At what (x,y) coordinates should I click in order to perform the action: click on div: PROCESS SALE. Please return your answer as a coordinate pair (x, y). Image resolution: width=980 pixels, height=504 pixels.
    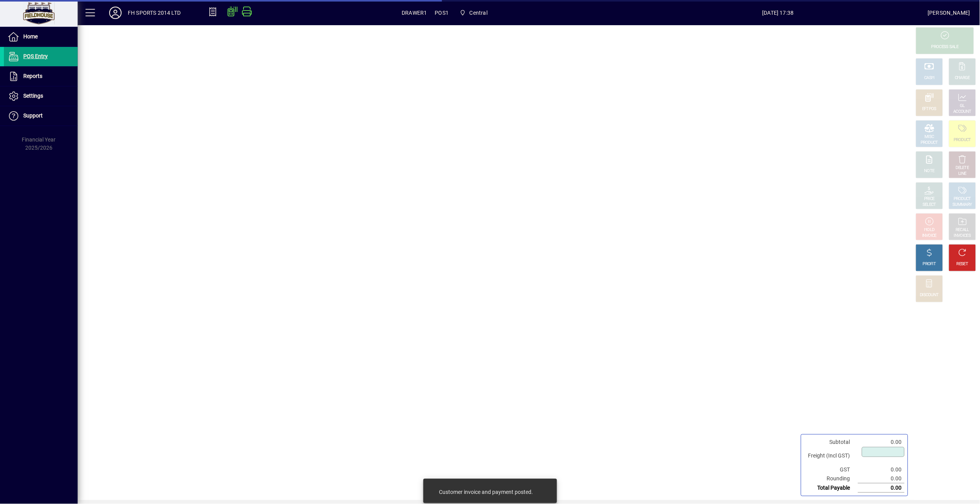
    Looking at the image, I should click on (945, 47).